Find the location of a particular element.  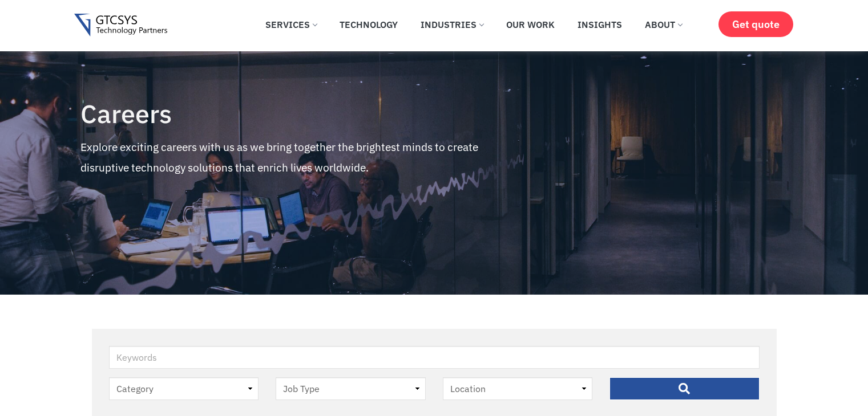

p: Explore exciting careers with us as we bring together the brightest minds to create disruptive te... is located at coordinates (300, 158).